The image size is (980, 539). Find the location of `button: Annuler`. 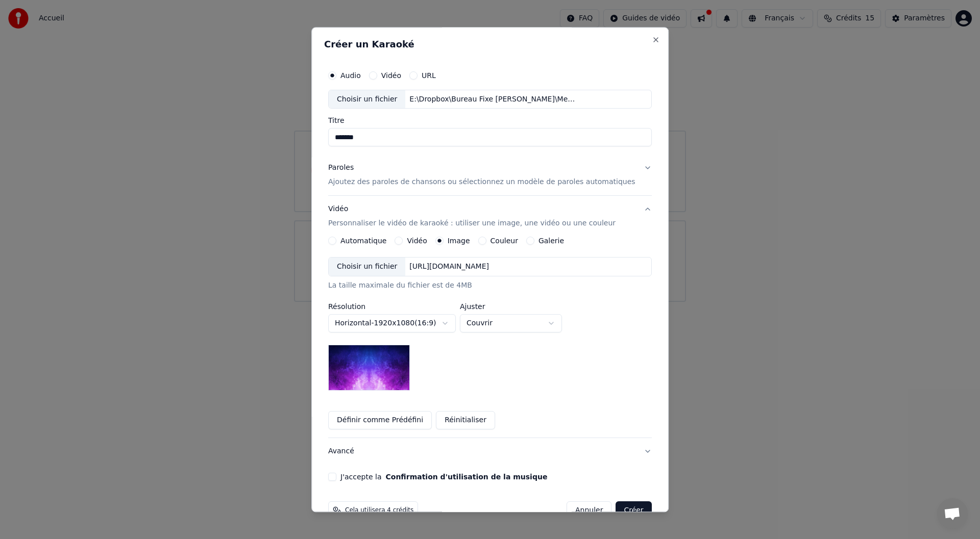

button: Annuler is located at coordinates (589, 512).